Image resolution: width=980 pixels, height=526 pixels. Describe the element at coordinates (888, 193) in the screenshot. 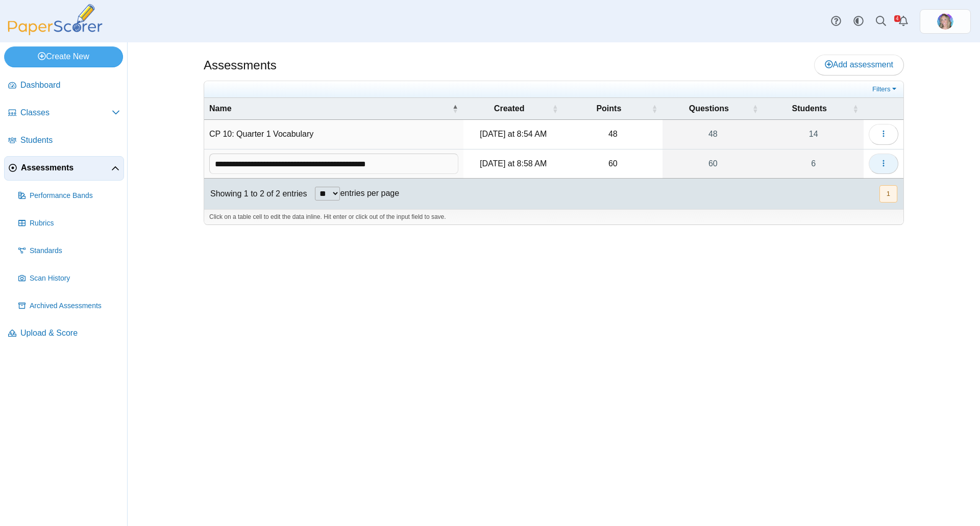

I see `nav: pagination` at that location.